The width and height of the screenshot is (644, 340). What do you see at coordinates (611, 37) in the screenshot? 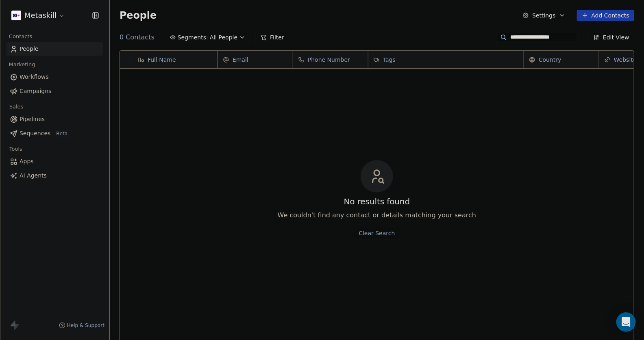
I see `button: Edit View` at bounding box center [611, 37].